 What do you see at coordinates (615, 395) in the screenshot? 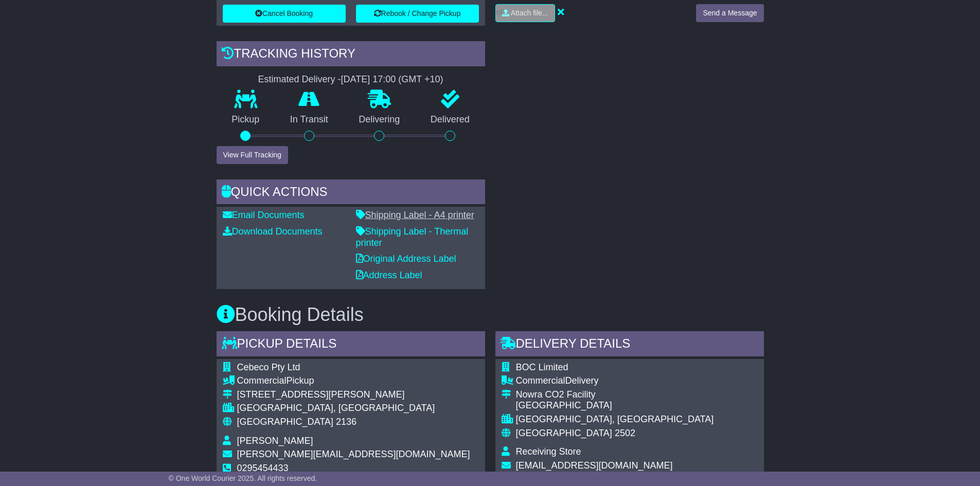
I see `div: Nowra CO2 Facility` at bounding box center [615, 395].